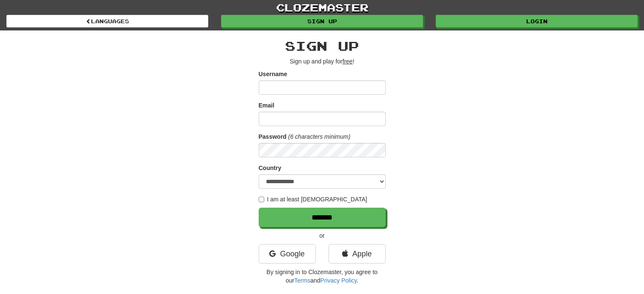 This screenshot has height=294, width=644. I want to click on a: Terms, so click(302, 281).